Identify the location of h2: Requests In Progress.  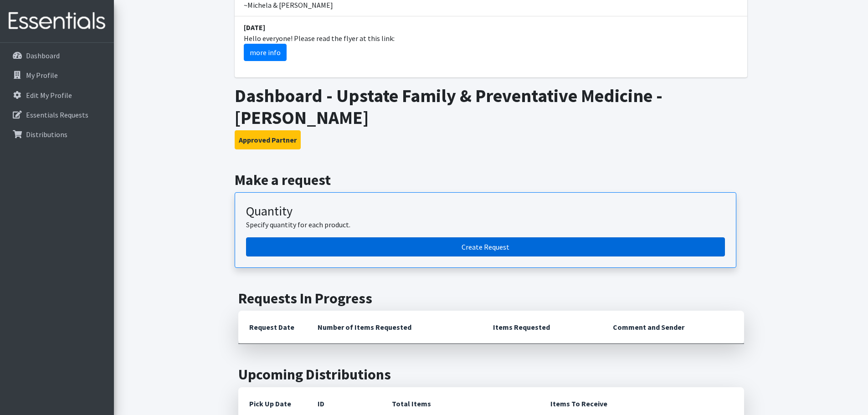
(491, 299).